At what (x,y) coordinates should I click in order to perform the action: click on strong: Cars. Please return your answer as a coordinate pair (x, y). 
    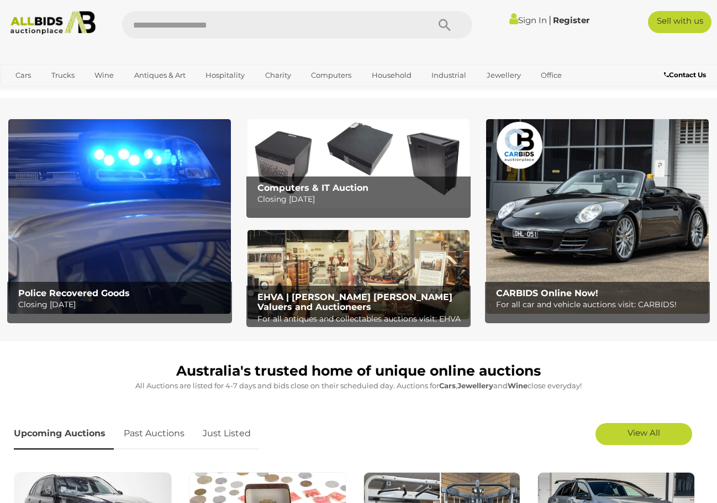
    Looking at the image, I should click on (447, 386).